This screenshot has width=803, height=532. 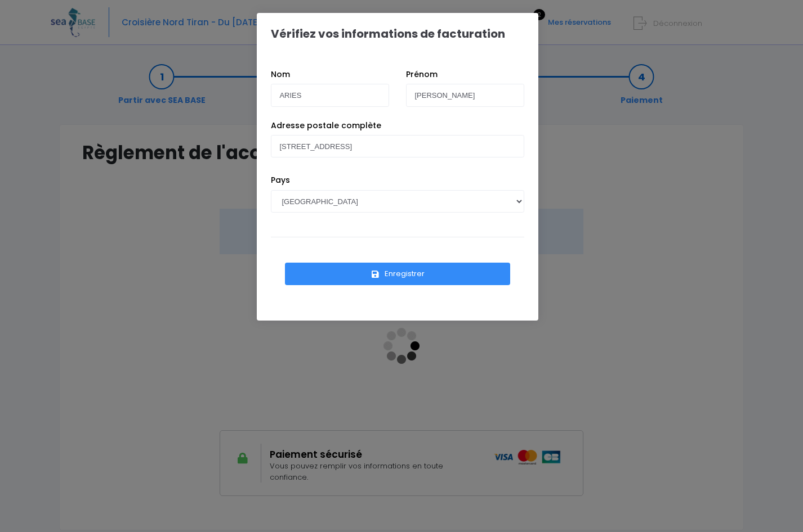 What do you see at coordinates (326, 125) in the screenshot?
I see `label: Adresse postale complète` at bounding box center [326, 125].